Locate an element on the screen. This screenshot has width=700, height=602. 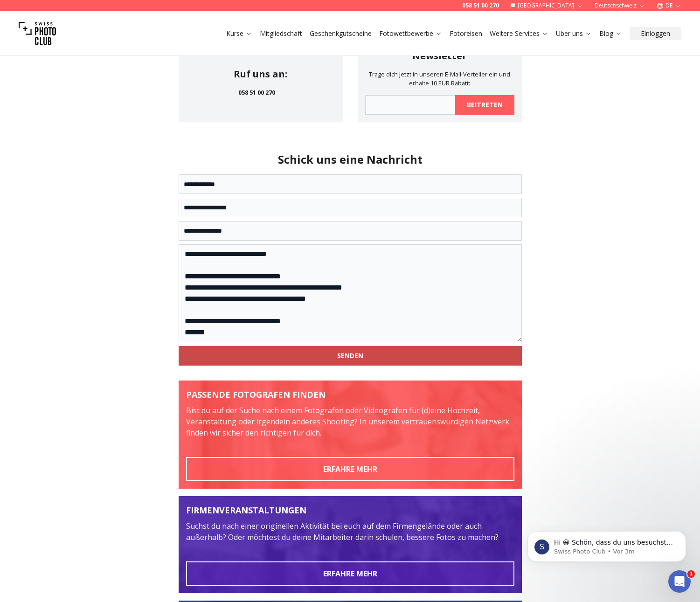
span: Bist du auf der Suche nach einem Fotografen oder Videografen für (d)eine Hochzeit, Veranstaltung ... is located at coordinates (348, 421).